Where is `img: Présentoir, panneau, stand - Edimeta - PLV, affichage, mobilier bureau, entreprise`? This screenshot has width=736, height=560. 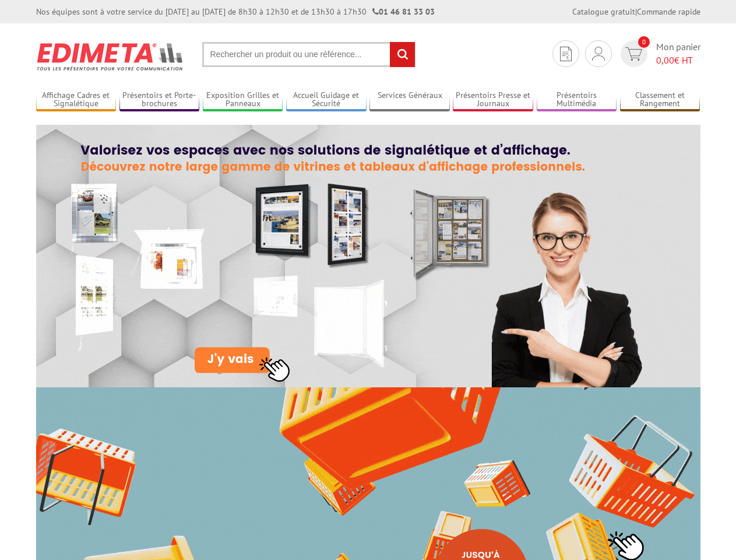
img: Présentoir, panneau, stand - Edimeta - PLV, affichage, mobilier bureau, entreprise is located at coordinates (110, 56).